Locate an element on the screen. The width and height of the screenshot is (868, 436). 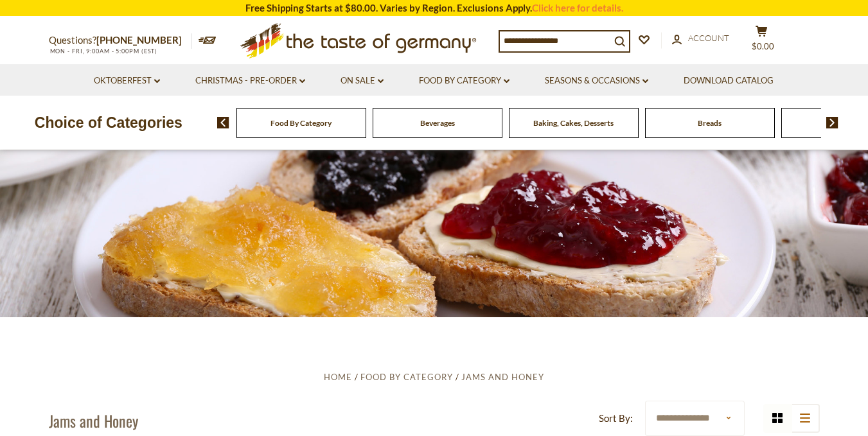
p: Questions? is located at coordinates (120, 41).